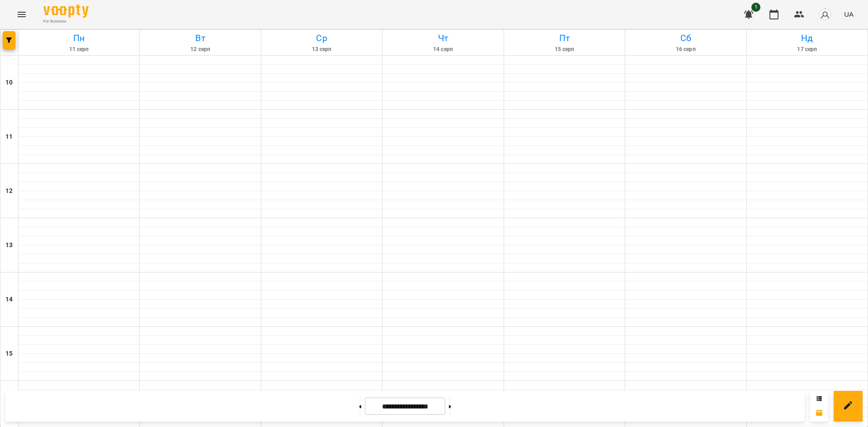 The width and height of the screenshot is (868, 427). I want to click on h6: 15 серп, so click(564, 49).